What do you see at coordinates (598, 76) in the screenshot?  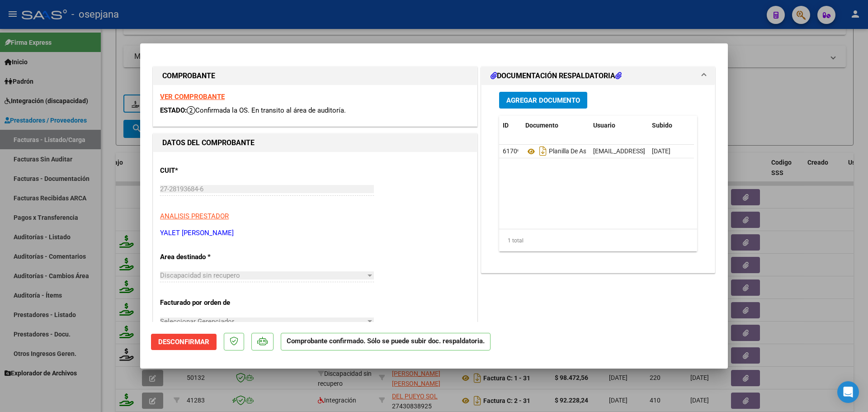 I see `mat-expansion-panel-header: DOCUMENTACIÓN RESPALDATORIA` at bounding box center [598, 76].